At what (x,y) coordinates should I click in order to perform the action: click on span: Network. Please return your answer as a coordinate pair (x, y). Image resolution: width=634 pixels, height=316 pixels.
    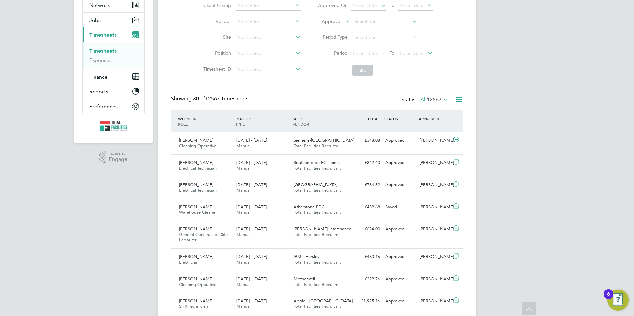
    Looking at the image, I should click on (99, 5).